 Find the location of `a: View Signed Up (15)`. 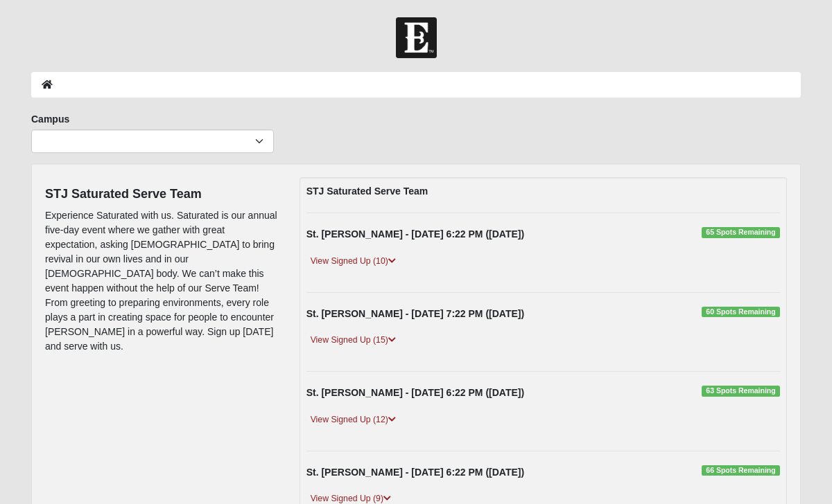

a: View Signed Up (15) is located at coordinates (353, 340).